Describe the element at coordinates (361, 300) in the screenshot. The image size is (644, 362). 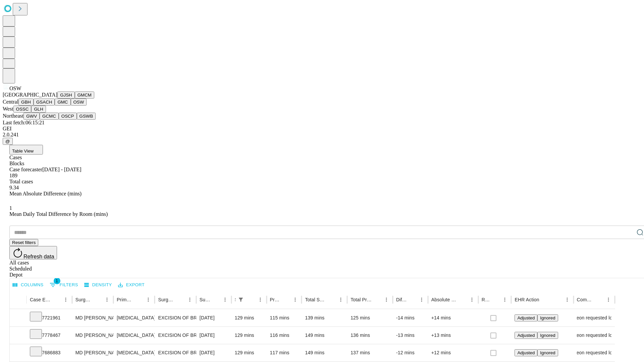
I see `div: Total Predicted Duration` at that location.